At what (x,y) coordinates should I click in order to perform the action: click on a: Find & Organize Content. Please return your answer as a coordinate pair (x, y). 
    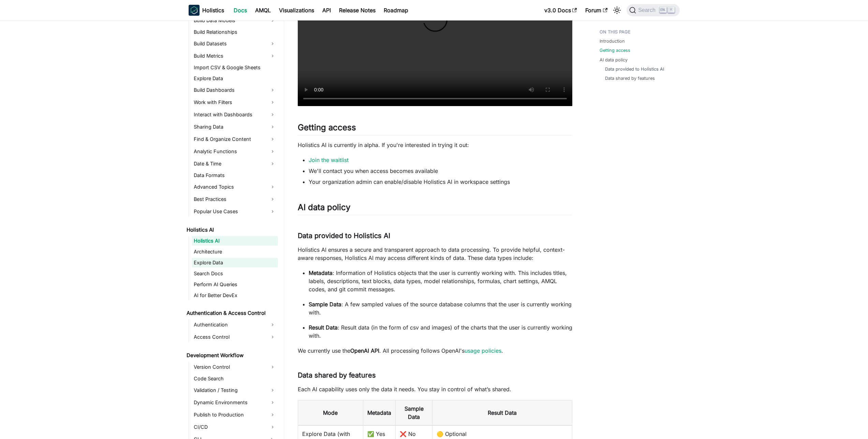
    Looking at the image, I should click on (234, 139).